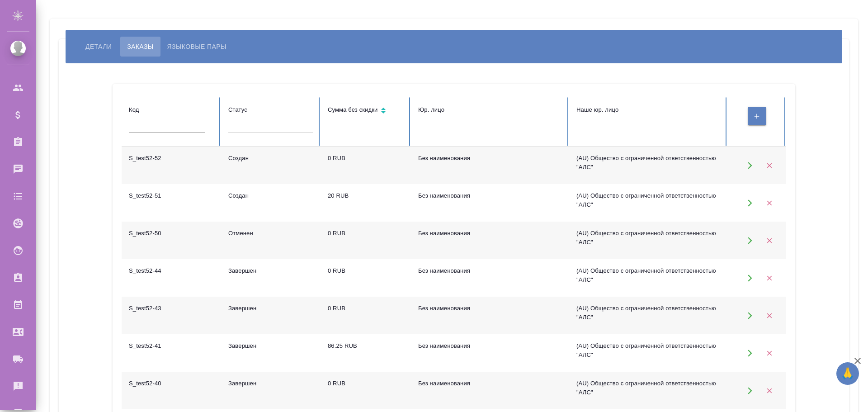 This screenshot has width=868, height=412. What do you see at coordinates (197, 46) in the screenshot?
I see `span: Языковые пары` at bounding box center [197, 46].